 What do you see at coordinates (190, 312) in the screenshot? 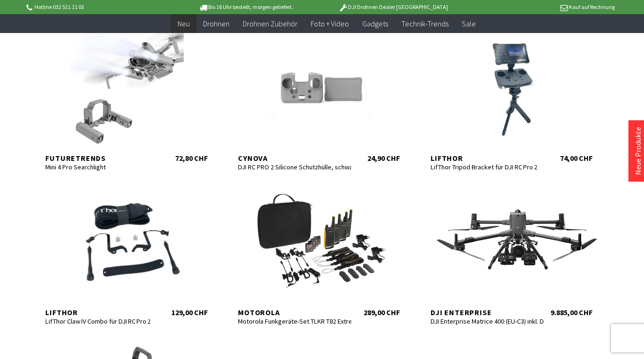
I see `div: 129,00 CHF` at bounding box center [190, 312].